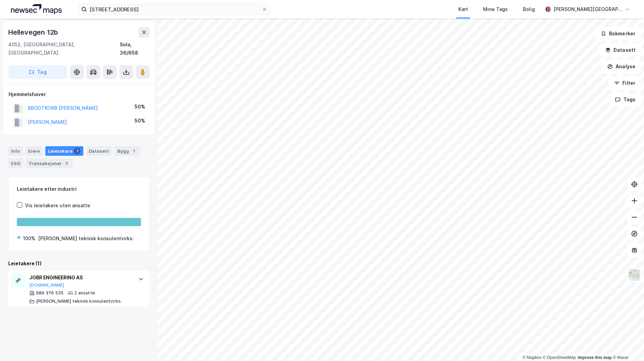 The width and height of the screenshot is (644, 361). Describe the element at coordinates (30, 239) in the screenshot. I see `div: 100%` at that location.